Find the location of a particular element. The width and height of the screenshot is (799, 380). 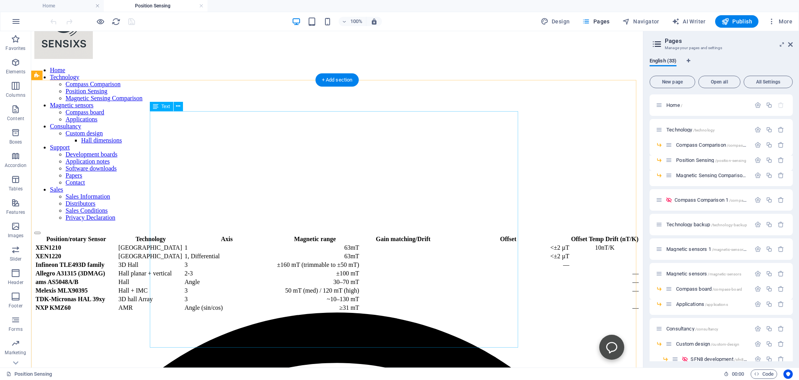

button: New page is located at coordinates (672, 82).